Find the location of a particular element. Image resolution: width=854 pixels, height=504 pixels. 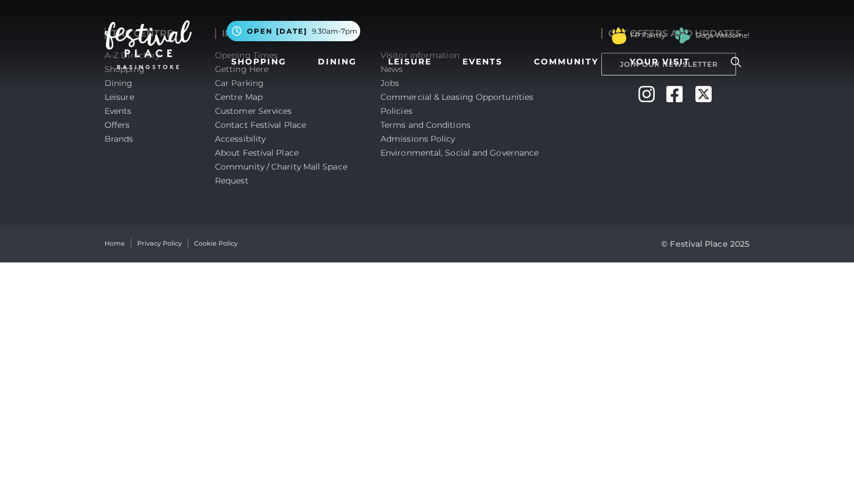

a: Your Visit is located at coordinates (663, 62).